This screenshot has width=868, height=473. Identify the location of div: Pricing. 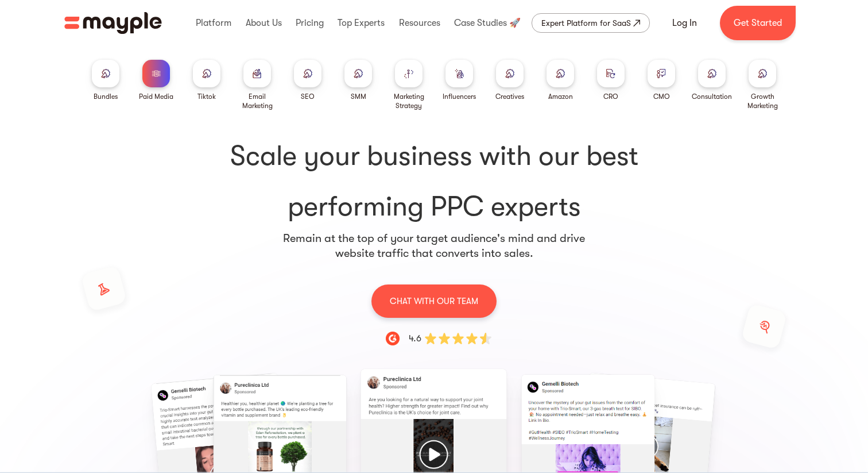
(309, 23).